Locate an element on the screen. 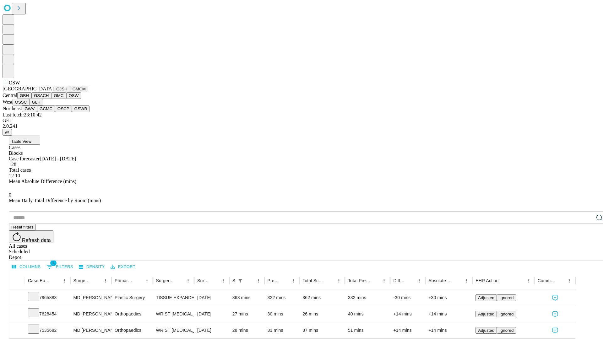 The width and height of the screenshot is (603, 339). div: 31 mins is located at coordinates (282, 330).